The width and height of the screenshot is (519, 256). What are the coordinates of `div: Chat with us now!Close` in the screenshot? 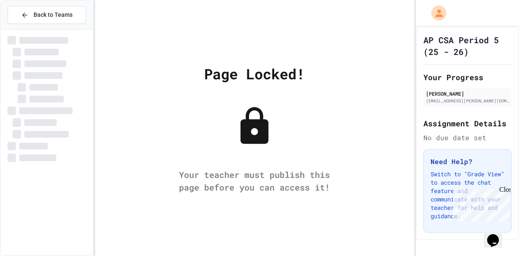 It's located at (31, 28).